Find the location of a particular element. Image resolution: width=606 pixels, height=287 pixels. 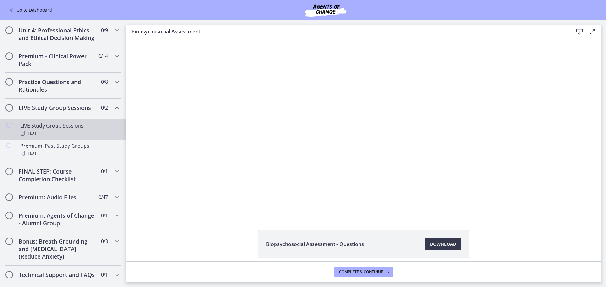

span: 0 / 14 is located at coordinates (103, 56).